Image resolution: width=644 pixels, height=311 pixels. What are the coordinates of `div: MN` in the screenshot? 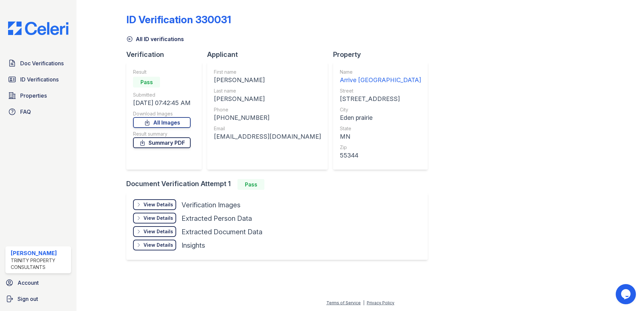 It's located at (380, 137).